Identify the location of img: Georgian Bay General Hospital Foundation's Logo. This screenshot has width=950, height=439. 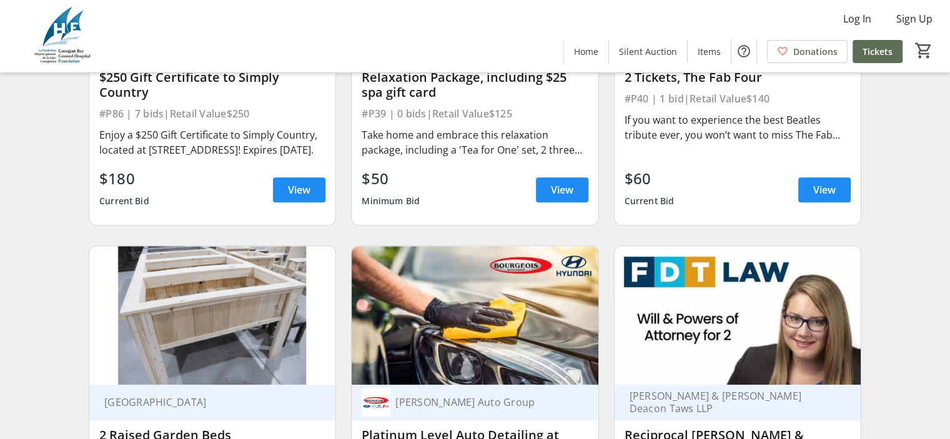
(63, 36).